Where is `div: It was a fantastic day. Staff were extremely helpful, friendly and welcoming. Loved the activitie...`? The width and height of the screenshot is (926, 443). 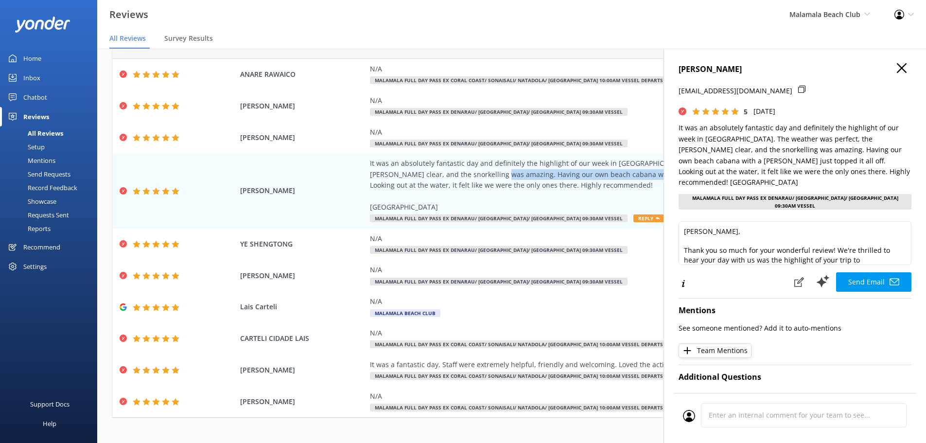
div: It was a fantastic day. Staff were extremely helpful, friendly and welcoming. Loved the activitie... is located at coordinates (591, 365).